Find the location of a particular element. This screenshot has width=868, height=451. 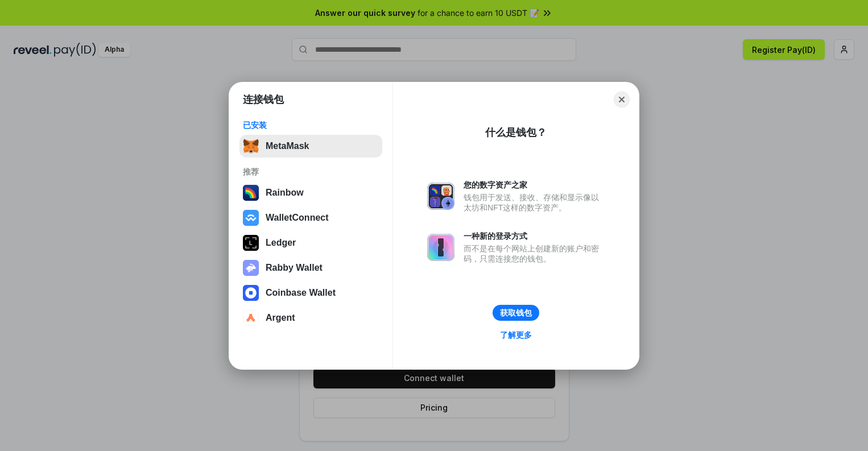

div: Argent is located at coordinates (280, 318).